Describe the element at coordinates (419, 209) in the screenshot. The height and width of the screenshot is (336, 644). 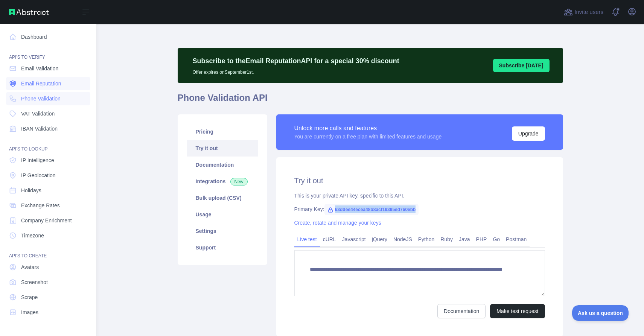
I see `div: Primary Key:` at that location.